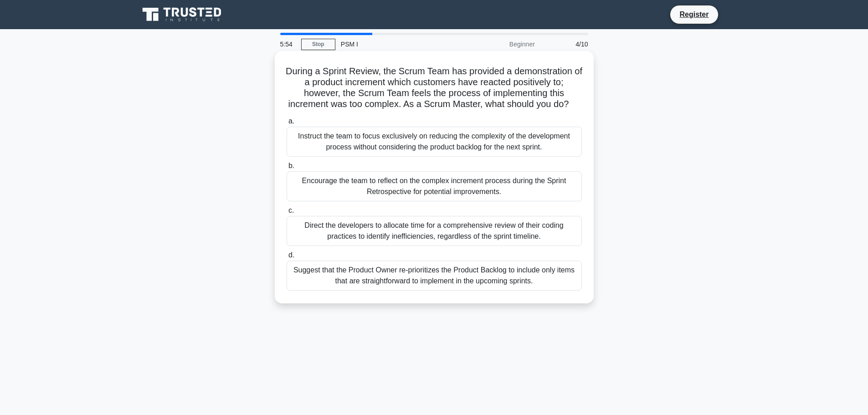  I want to click on div: 5:54, so click(288, 44).